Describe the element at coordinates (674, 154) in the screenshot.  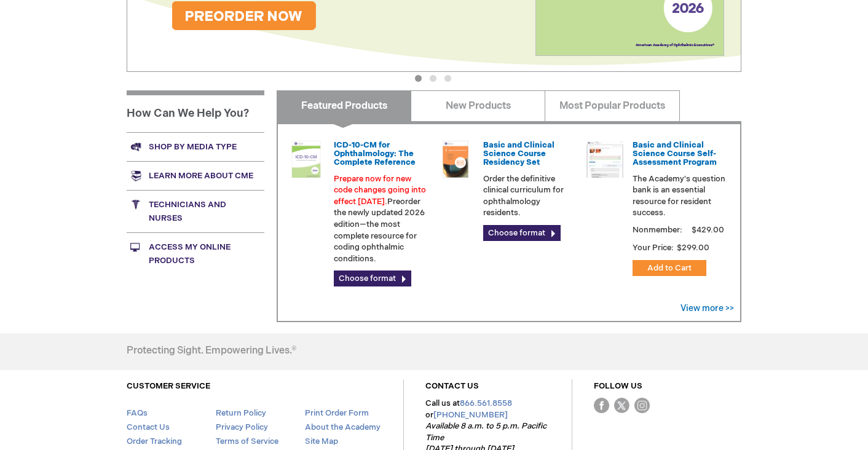
I see `a: Basic and Clinical Science Course Self-Assessment Program` at that location.